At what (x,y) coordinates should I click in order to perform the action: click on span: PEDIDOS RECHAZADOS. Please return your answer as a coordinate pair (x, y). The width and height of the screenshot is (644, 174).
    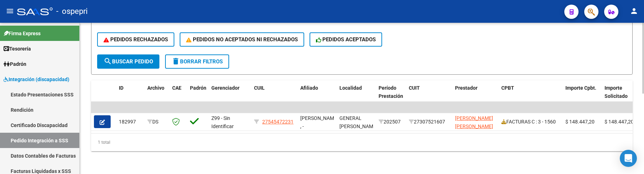
    Looking at the image, I should click on (136, 40).